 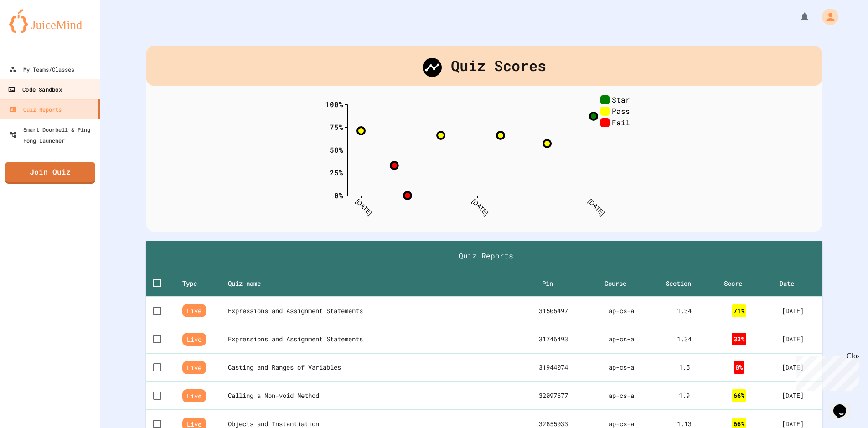 I want to click on div: My Account, so click(x=826, y=17).